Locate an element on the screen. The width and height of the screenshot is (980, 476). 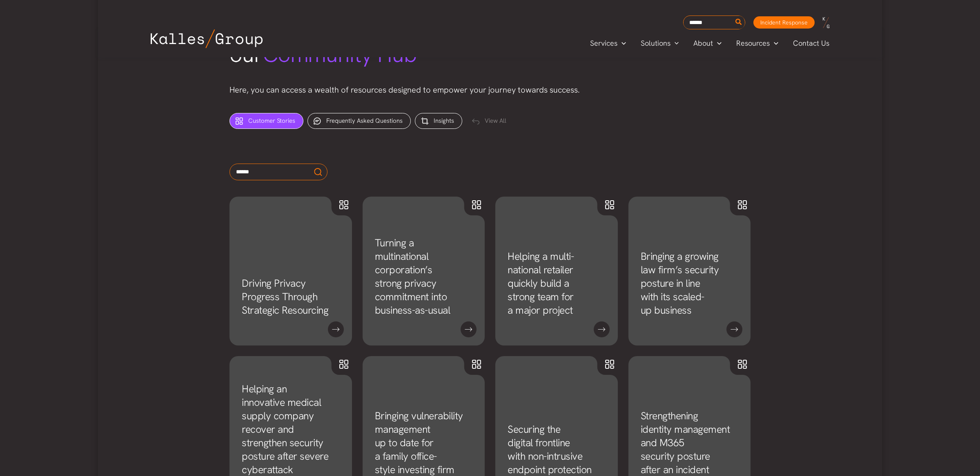
span: Frequently Asked Questions is located at coordinates (364, 121).